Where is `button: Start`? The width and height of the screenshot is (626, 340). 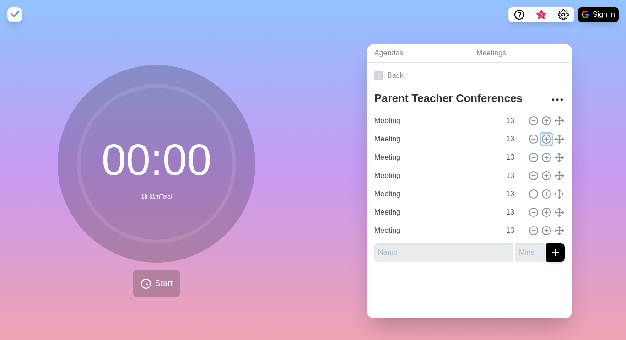 button: Start is located at coordinates (157, 283).